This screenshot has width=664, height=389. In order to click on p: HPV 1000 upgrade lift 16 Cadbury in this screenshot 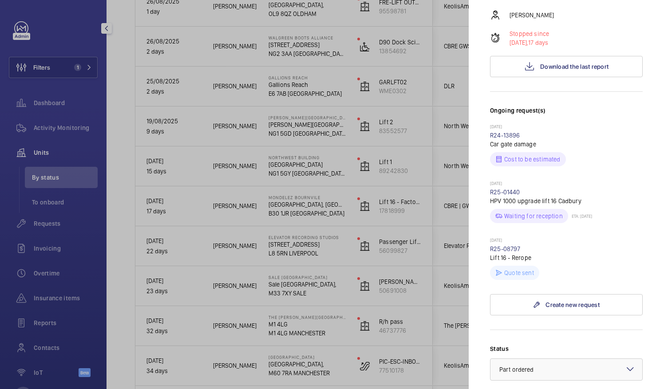, I will do `click(566, 201)`.